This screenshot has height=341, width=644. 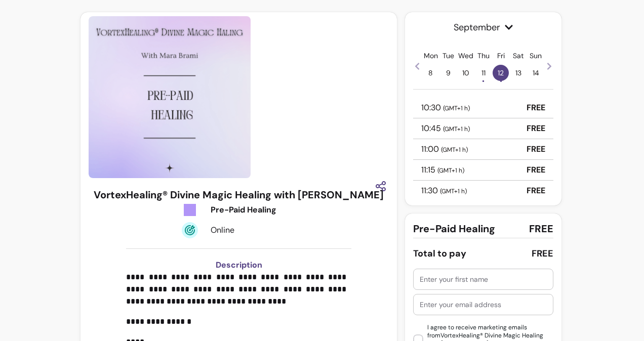 I want to click on span: Pre-Paid Healing, so click(x=454, y=228).